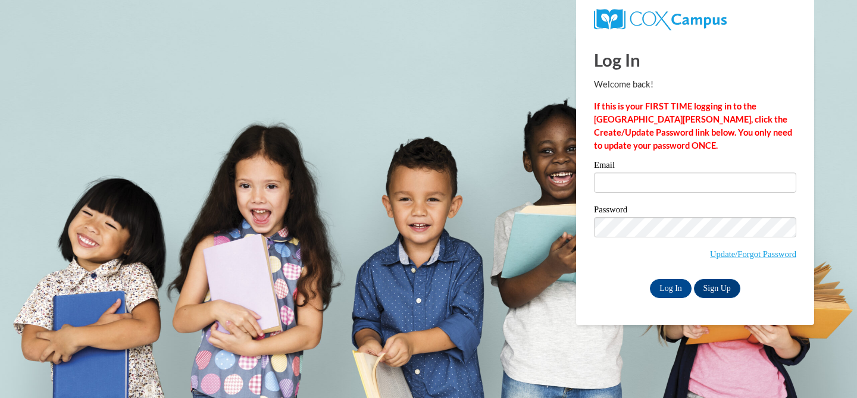 The width and height of the screenshot is (857, 398). I want to click on label: Email, so click(695, 167).